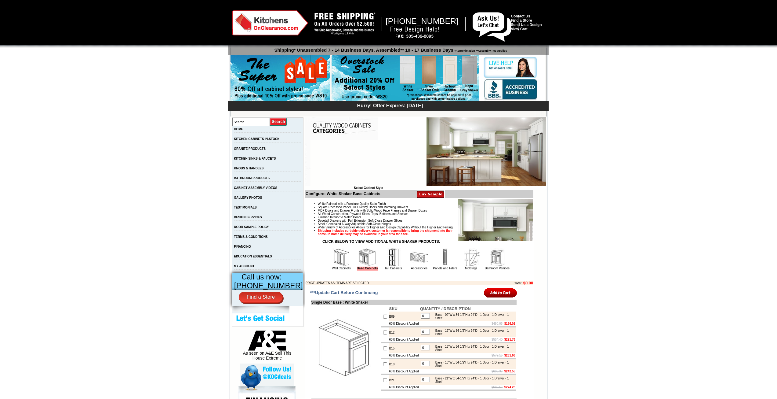 The height and width of the screenshot is (399, 777). Describe the element at coordinates (497, 268) in the screenshot. I see `a: Bathroom Vanities` at that location.